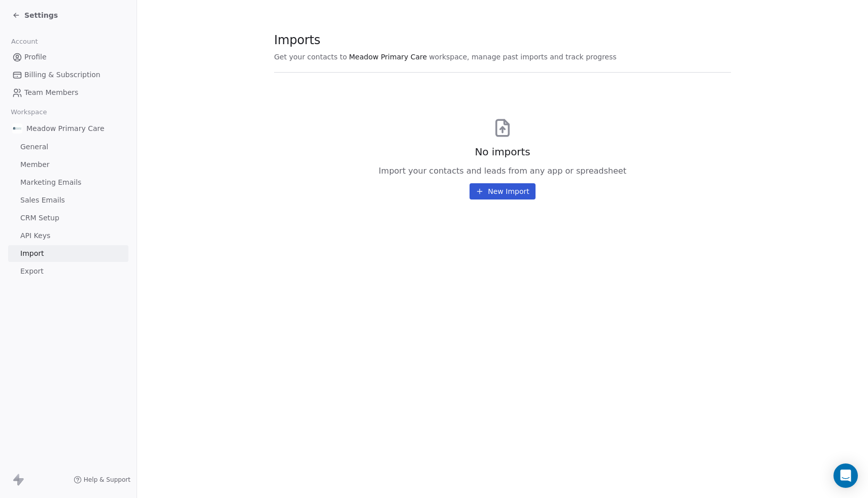 This screenshot has width=868, height=498. Describe the element at coordinates (68, 182) in the screenshot. I see `a: Marketing Emails` at that location.